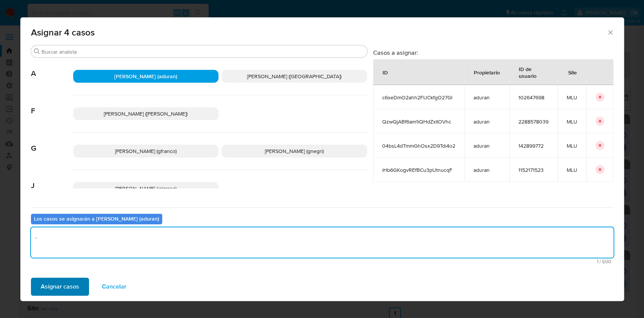 The width and height of the screenshot is (644, 318). I want to click on span: Cancelar, so click(114, 287).